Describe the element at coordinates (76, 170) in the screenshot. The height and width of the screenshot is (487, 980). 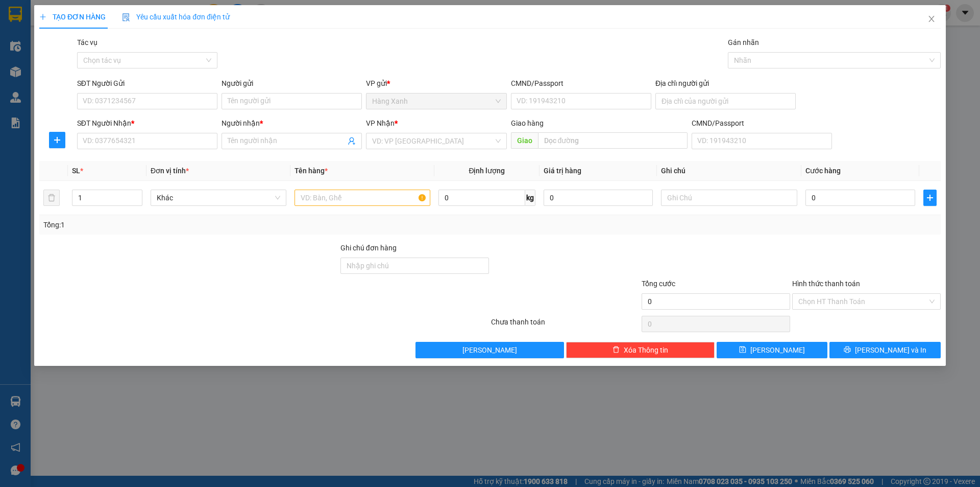
I see `span: SL` at that location.